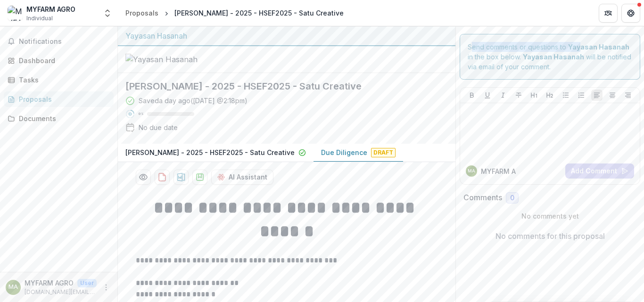 The image size is (644, 302). Describe the element at coordinates (612, 95) in the screenshot. I see `button: Align Center` at that location.